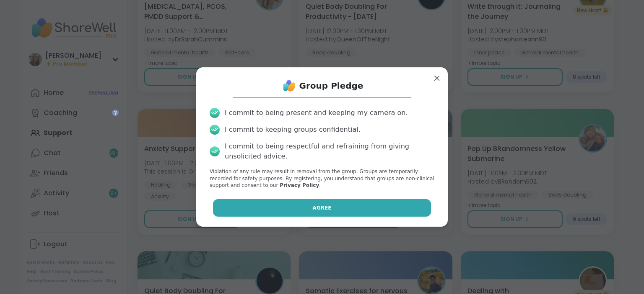  Describe the element at coordinates (316, 113) in the screenshot. I see `div: I commit to being present and keeping my camera on.` at that location.